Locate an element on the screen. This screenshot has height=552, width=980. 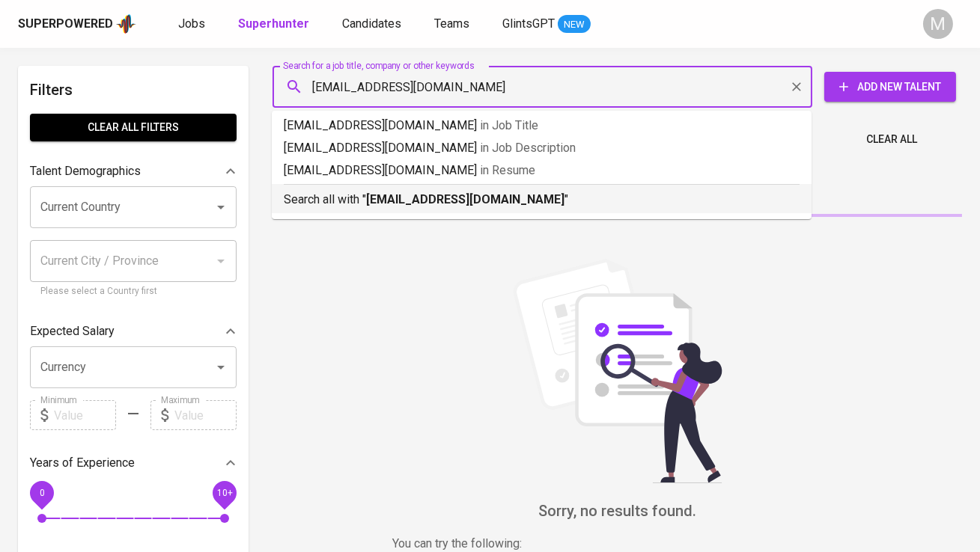
h6: Filters is located at coordinates (134, 89).